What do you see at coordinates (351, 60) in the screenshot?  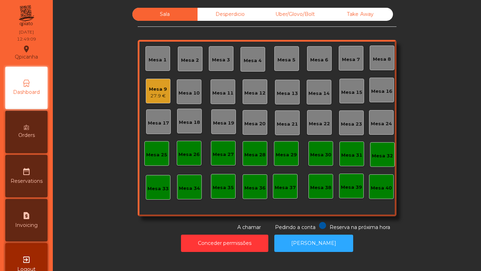 I see `div: Mesa 7` at bounding box center [351, 60].